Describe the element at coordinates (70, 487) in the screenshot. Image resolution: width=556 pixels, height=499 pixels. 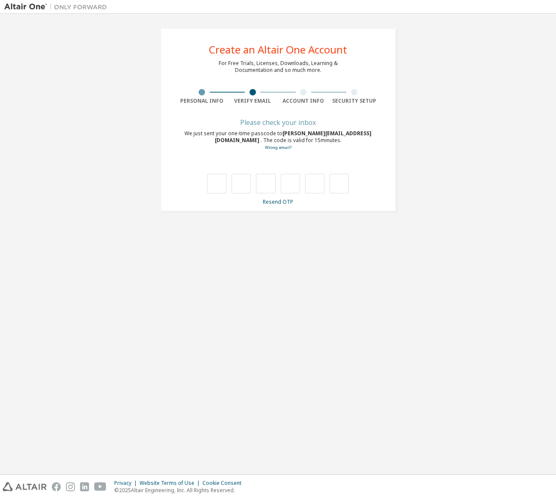
I see `img: instagram.svg` at that location.